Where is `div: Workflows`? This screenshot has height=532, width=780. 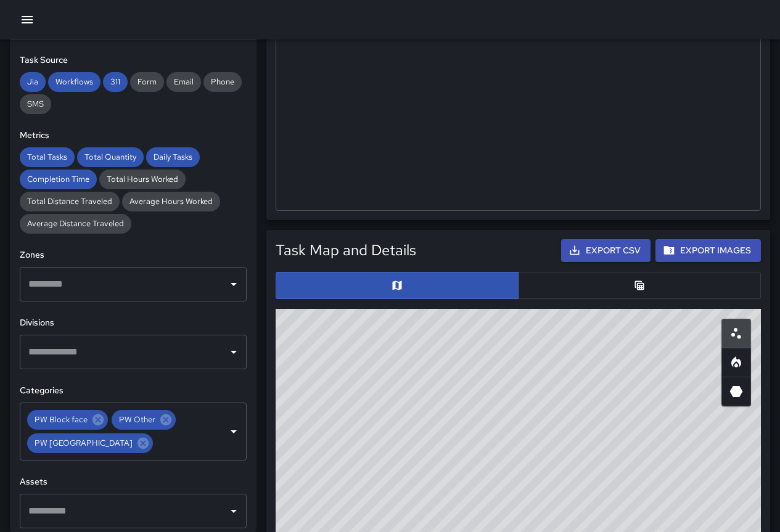
div: Workflows is located at coordinates (74, 82).